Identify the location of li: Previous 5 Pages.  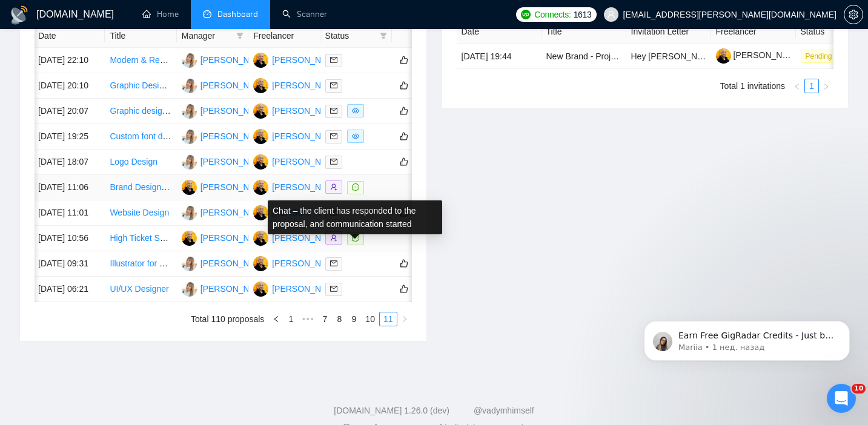
(308, 319).